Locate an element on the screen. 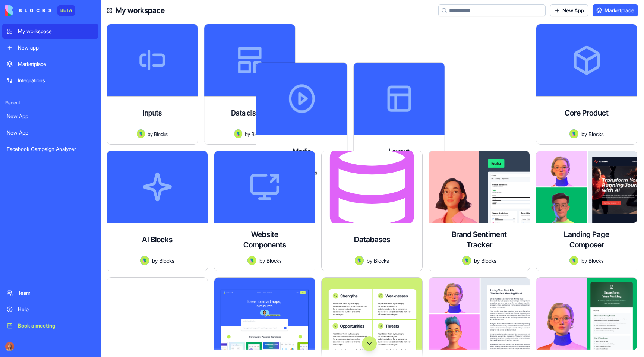  div: Integrations is located at coordinates (56, 80).